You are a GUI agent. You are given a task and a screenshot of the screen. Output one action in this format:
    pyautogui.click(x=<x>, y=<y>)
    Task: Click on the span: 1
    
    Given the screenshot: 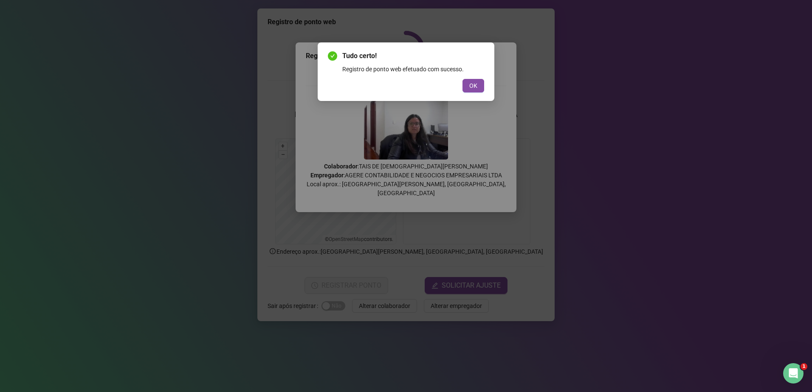 What is the action you would take?
    pyautogui.click(x=804, y=367)
    